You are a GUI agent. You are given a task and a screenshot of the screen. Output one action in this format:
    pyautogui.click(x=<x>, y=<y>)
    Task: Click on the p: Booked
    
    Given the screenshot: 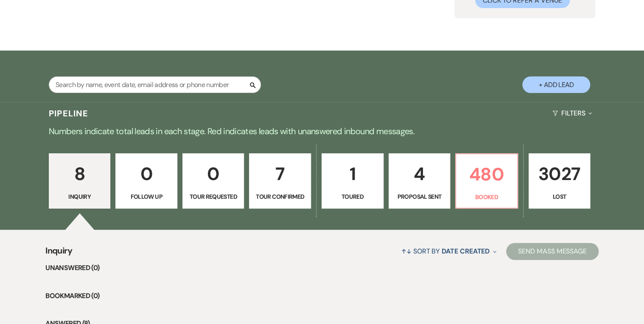 What is the action you would take?
    pyautogui.click(x=487, y=197)
    